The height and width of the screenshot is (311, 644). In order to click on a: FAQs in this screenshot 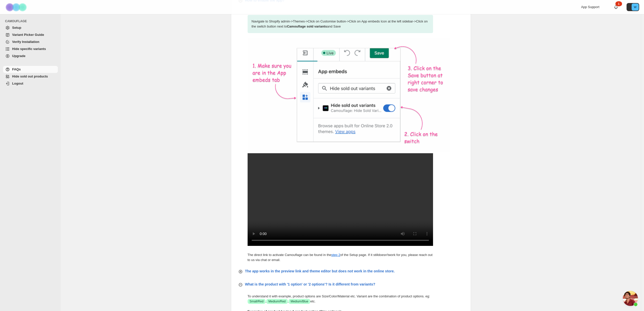, I will do `click(30, 69)`.